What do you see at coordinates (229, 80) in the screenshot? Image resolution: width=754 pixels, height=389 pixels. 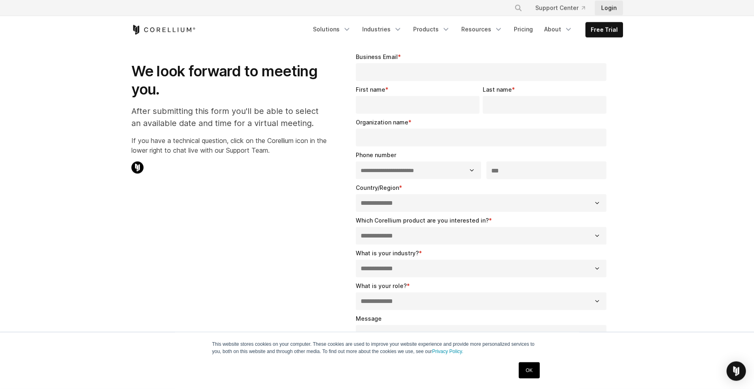 I see `h1: We look forward to meeting you.` at bounding box center [229, 80].